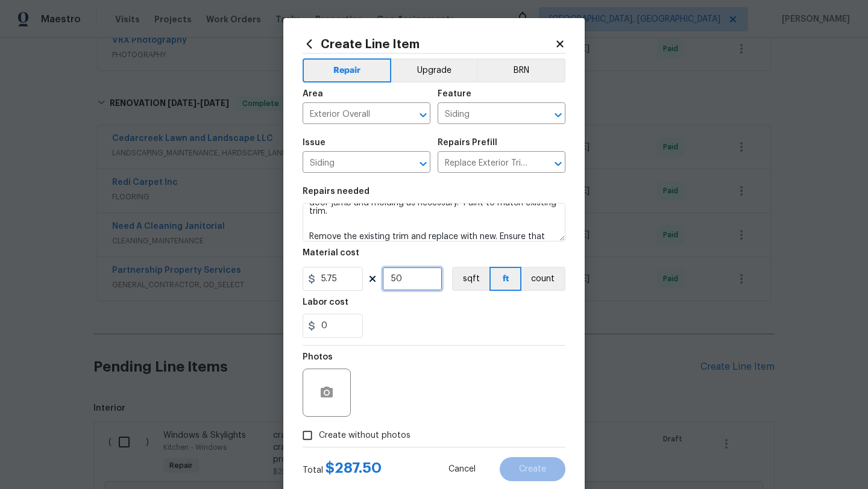 The width and height of the screenshot is (868, 489). What do you see at coordinates (462, 469) in the screenshot?
I see `span: Cancel` at bounding box center [462, 469].